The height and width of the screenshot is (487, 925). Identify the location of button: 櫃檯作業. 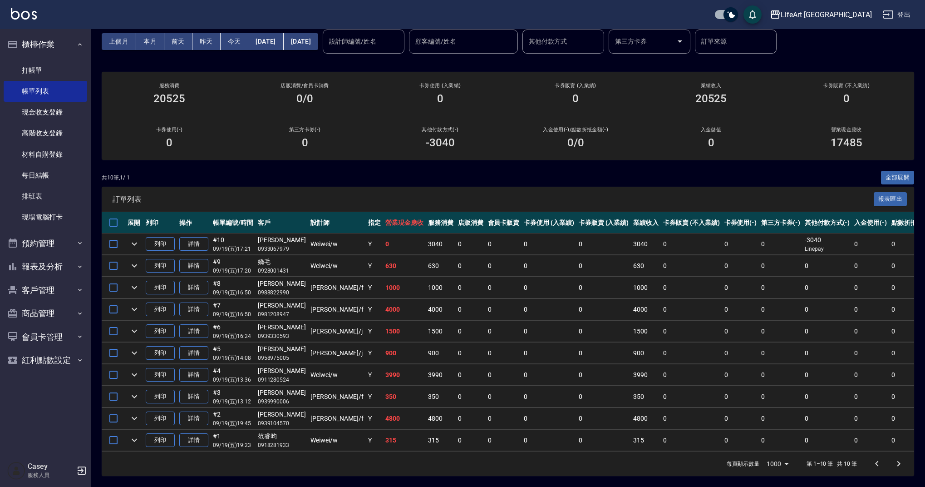
(45, 44).